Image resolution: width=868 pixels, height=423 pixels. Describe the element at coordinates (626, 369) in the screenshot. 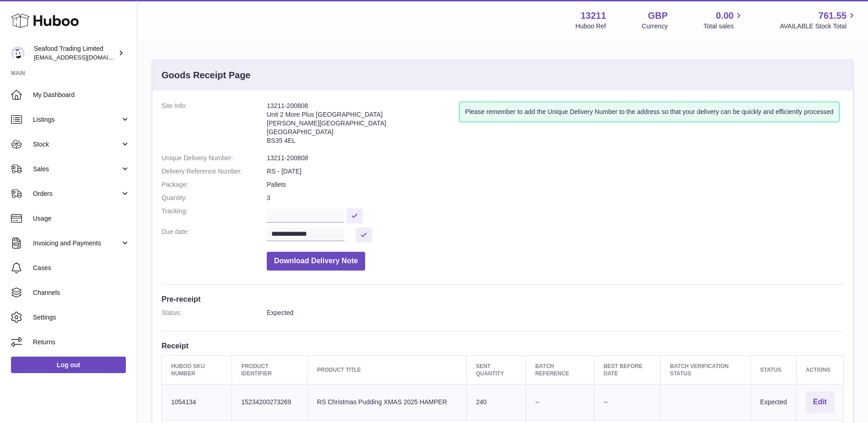

I see `th: Best Before Date` at that location.